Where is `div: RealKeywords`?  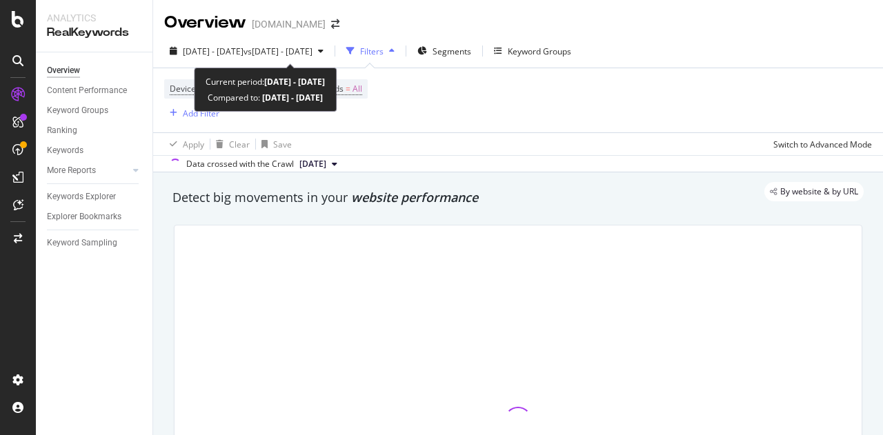
div: RealKeywords is located at coordinates (94, 32).